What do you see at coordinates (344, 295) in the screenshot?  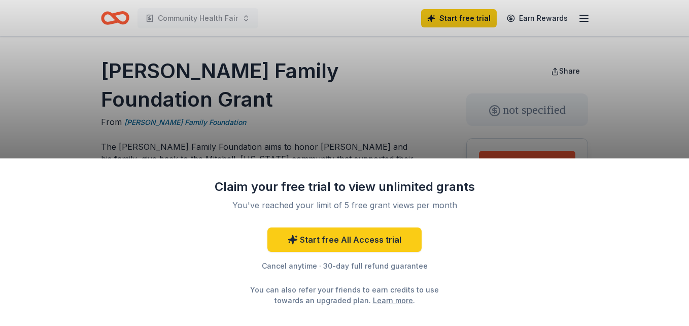 I see `div: You can also refer your friends to earn credits to use towards an upgraded plan. .` at bounding box center [344, 295].